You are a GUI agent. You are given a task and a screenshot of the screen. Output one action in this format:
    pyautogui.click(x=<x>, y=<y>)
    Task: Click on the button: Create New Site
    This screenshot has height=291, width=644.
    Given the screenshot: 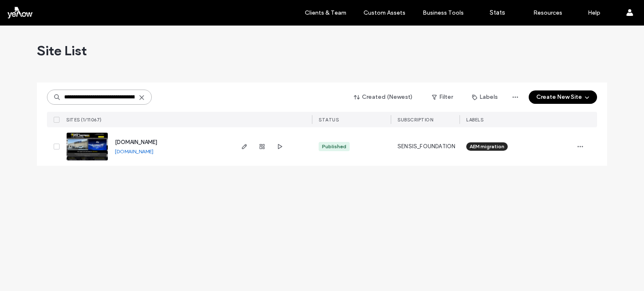 What is the action you would take?
    pyautogui.click(x=563, y=97)
    